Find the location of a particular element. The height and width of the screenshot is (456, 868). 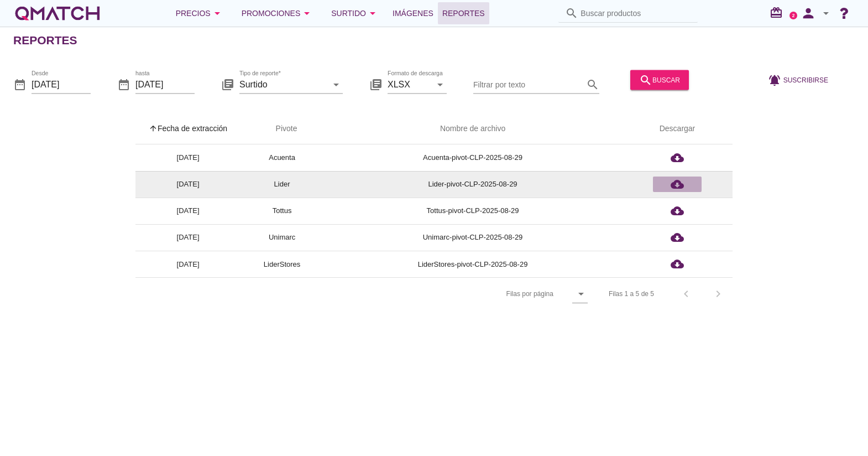

i: arrow_upward is located at coordinates (153, 129).